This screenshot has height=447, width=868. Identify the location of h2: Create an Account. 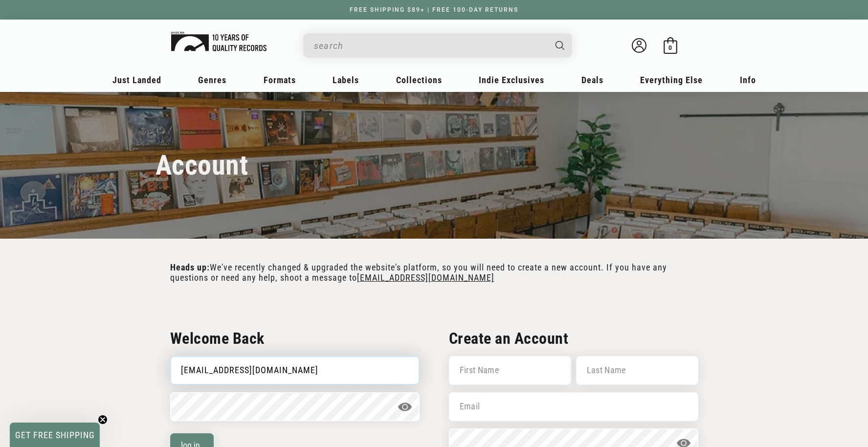
(574, 339).